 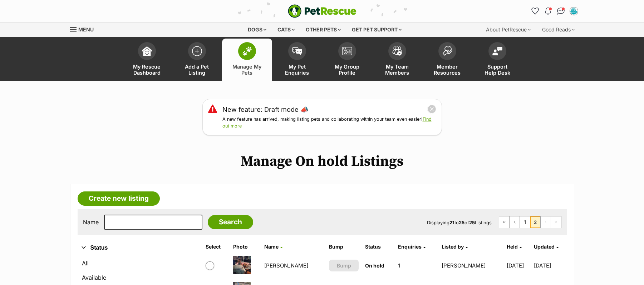 I want to click on span: translation missing: en.admin.listings.index.attributes.enquiries, so click(x=410, y=247).